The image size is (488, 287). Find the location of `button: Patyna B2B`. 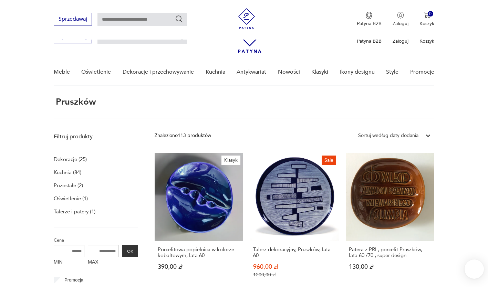

button: Patyna B2B is located at coordinates (369, 19).